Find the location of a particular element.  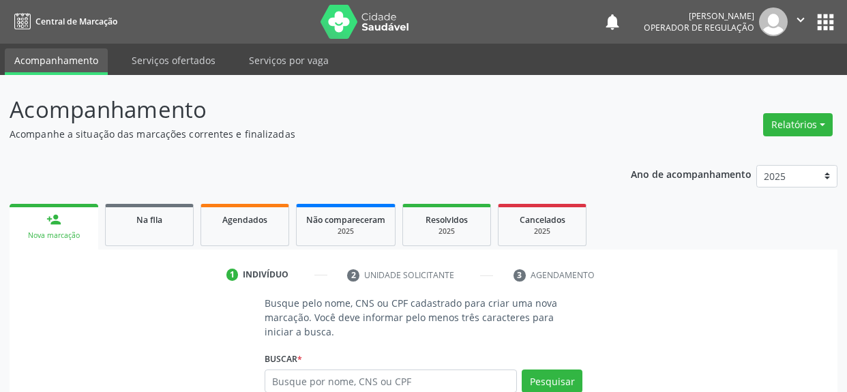

p: Ano de acompanhamento is located at coordinates (691, 173).